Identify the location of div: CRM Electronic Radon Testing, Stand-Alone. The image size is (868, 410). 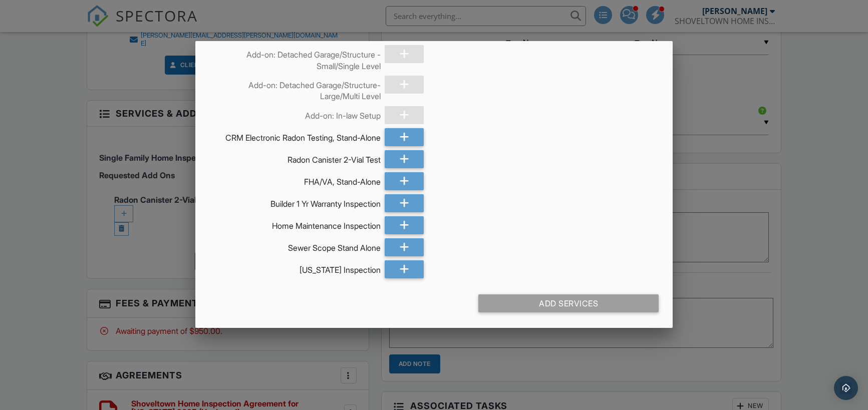
(295, 136).